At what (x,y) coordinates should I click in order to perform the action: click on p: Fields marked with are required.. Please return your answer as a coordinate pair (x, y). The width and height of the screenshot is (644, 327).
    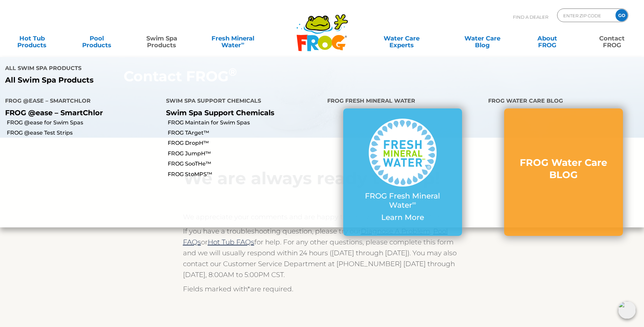
    Looking at the image, I should click on (322, 289).